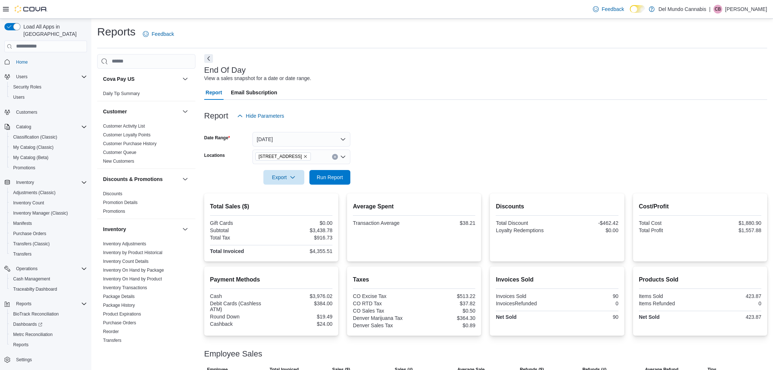  Describe the element at coordinates (254, 92) in the screenshot. I see `span: Email Subscription` at that location.